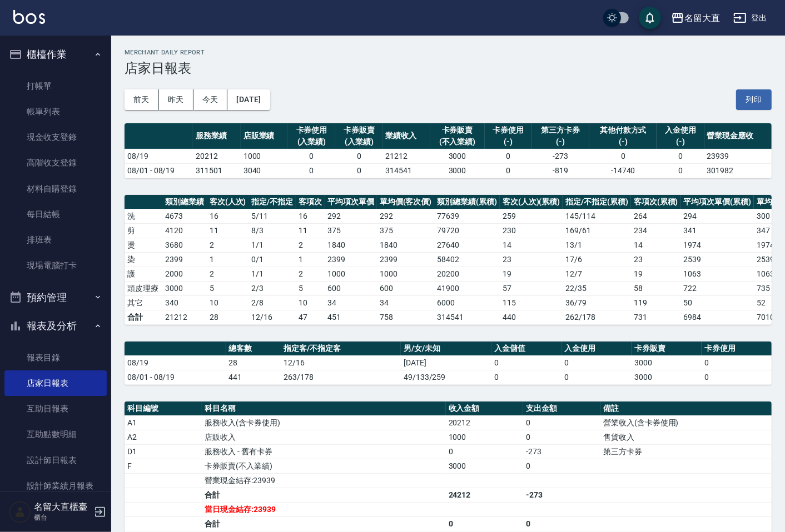 The image size is (785, 532). What do you see at coordinates (686, 423) in the screenshot?
I see `td: 營業收入(含卡券使用)` at bounding box center [686, 423].